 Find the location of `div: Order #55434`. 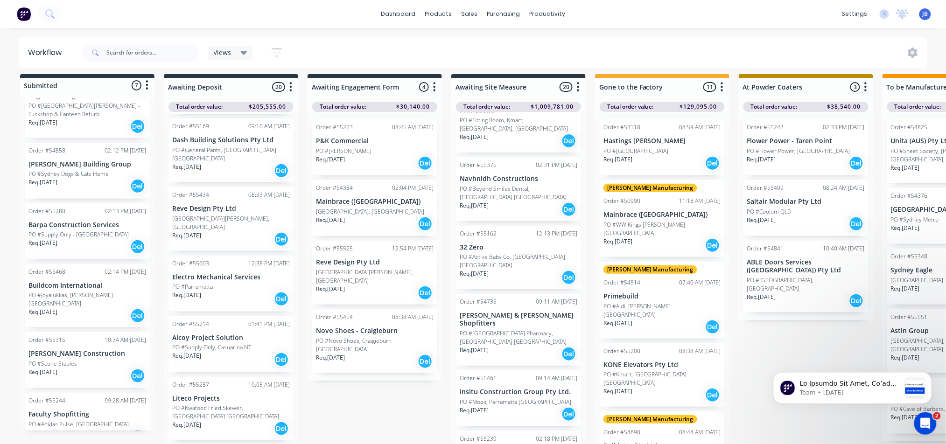

div: Order #55434 is located at coordinates (190, 195).